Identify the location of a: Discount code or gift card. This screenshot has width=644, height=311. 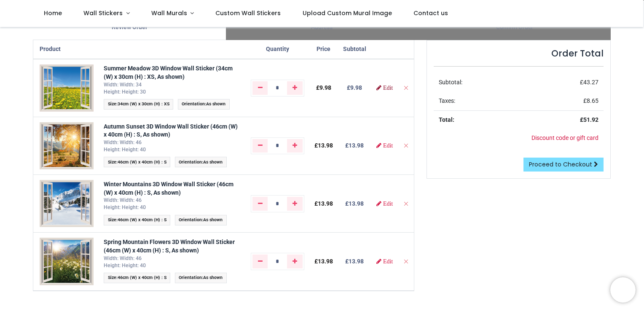
(565, 137).